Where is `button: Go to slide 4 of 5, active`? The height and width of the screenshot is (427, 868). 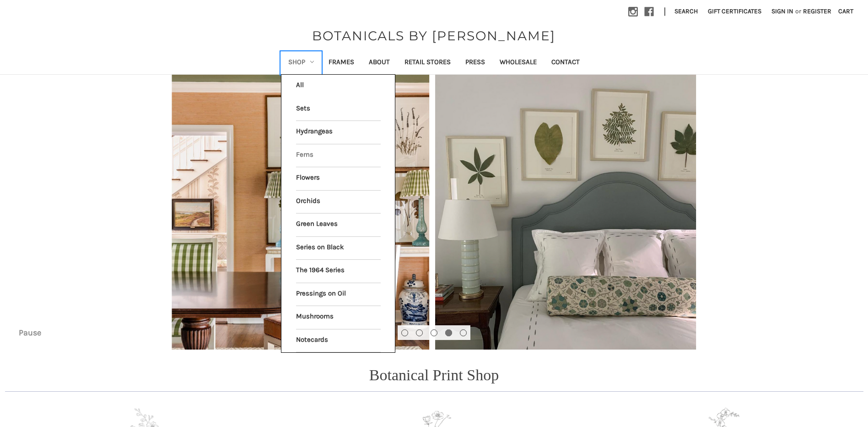
button: Go to slide 4 of 5, active is located at coordinates (449, 333).